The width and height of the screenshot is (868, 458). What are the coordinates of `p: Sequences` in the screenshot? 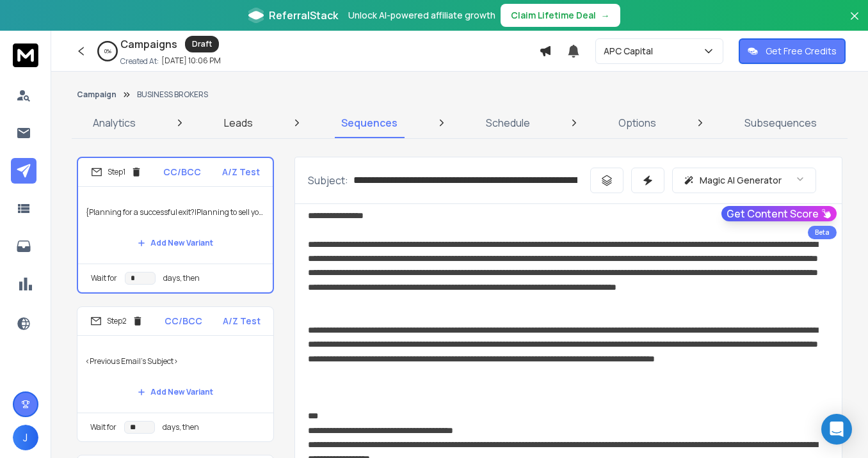 It's located at (369, 122).